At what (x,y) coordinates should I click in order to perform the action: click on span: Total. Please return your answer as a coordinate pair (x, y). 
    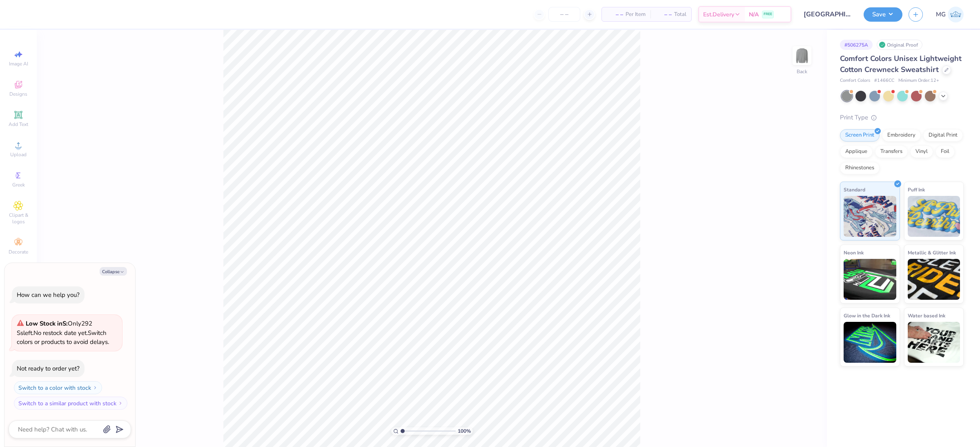
    Looking at the image, I should click on (681, 15).